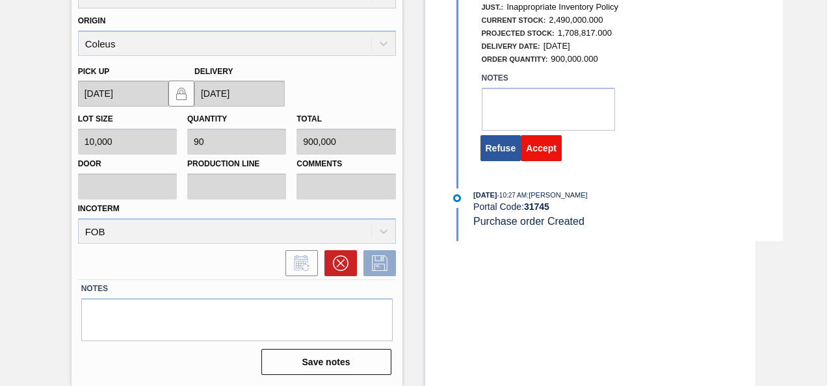 The image size is (827, 386). Describe the element at coordinates (377, 263) in the screenshot. I see `div: Save Order` at that location.